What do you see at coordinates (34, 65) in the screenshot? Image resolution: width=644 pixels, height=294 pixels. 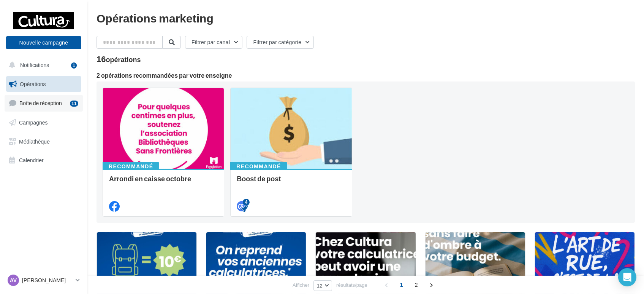 I see `span: Notifications` at bounding box center [34, 65].